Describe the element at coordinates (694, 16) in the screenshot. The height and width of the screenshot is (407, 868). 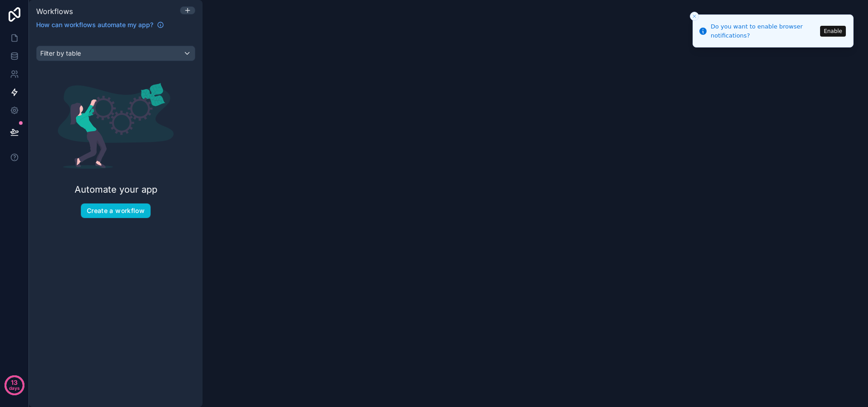
I see `button: Close toast` at that location.